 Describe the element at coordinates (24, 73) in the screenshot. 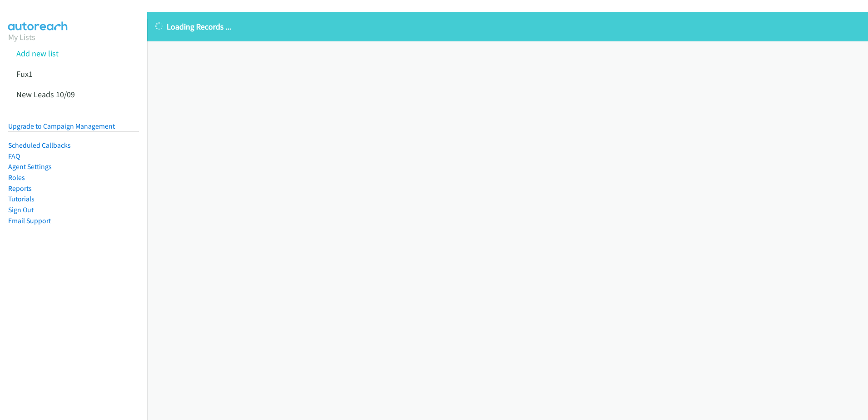

I see `a: Fux1` at that location.